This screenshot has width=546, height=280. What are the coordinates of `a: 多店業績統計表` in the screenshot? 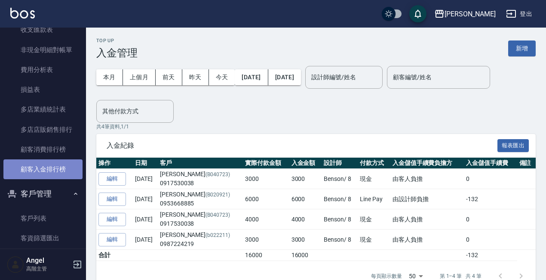 It's located at (43, 109).